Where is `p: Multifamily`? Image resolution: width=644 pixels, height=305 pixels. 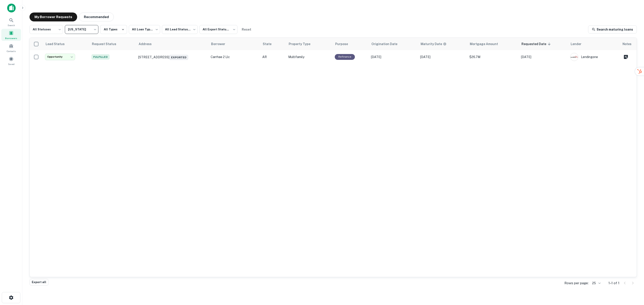 p: Multifamily is located at coordinates (309, 57).